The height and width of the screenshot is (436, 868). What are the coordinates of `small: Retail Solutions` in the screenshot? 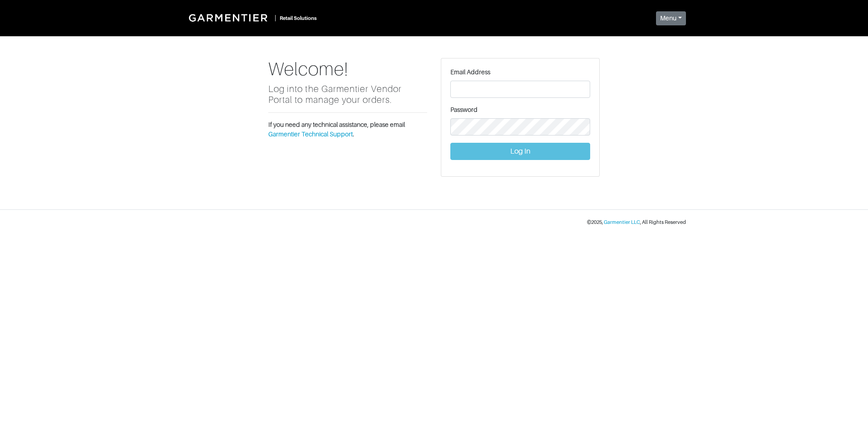 It's located at (298, 18).